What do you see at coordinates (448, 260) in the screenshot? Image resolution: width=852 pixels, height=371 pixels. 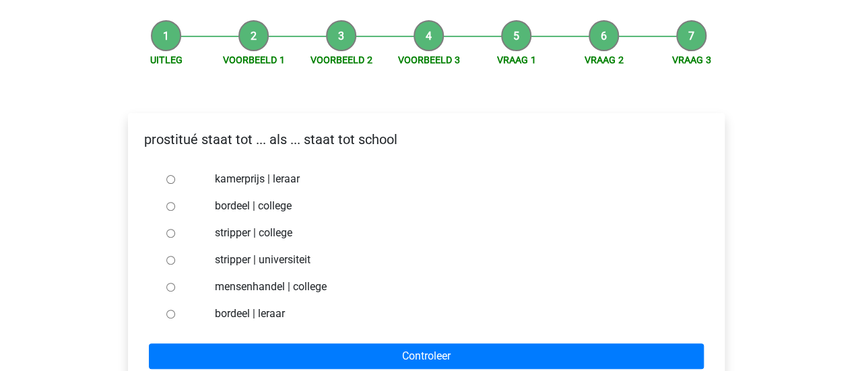 I see `label: stripper | universiteit` at bounding box center [448, 260].